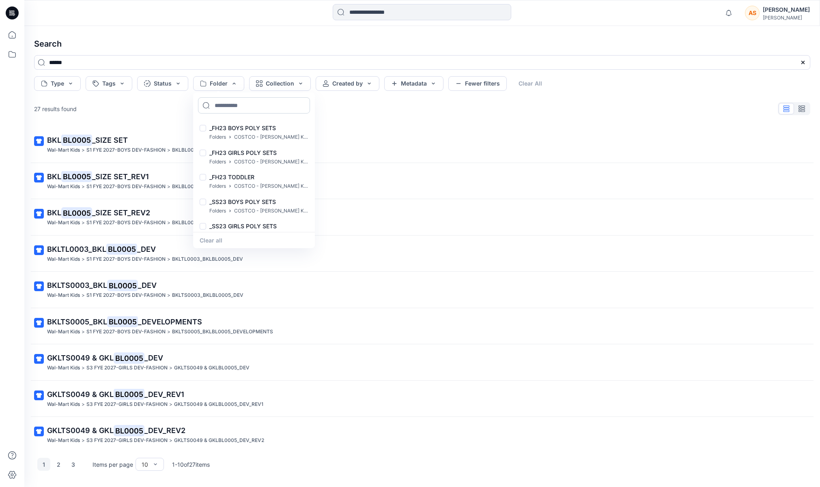 The image size is (820, 487). Describe the element at coordinates (198, 150) in the screenshot. I see `p: BKLBL0005_SIZE SET` at that location.